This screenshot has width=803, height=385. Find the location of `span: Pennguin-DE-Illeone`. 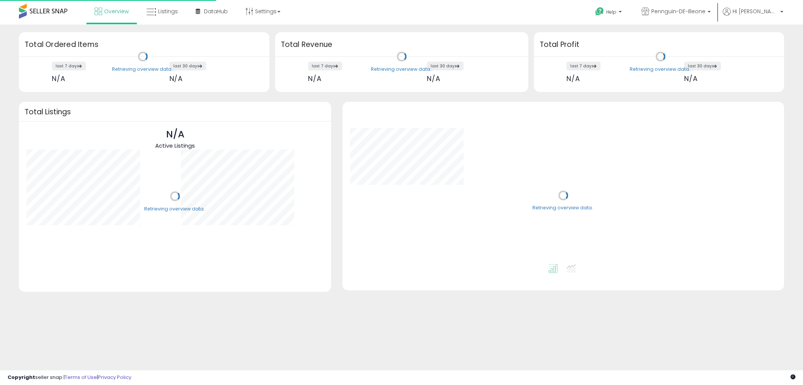

span: Pennguin-DE-Illeone is located at coordinates (678, 11).